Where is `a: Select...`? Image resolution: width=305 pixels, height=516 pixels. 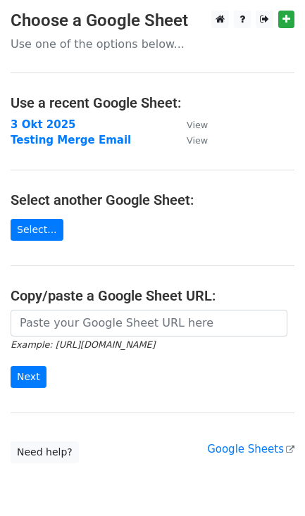 a: Select... is located at coordinates (37, 229).